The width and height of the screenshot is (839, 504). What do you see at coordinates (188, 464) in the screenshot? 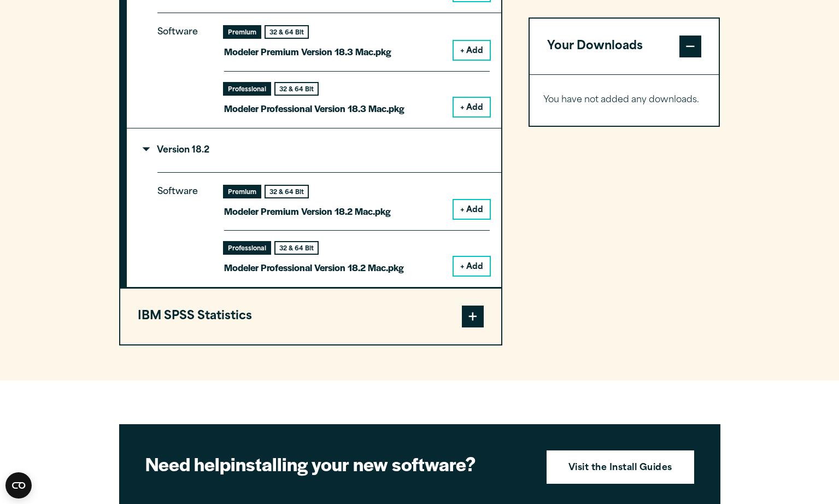
I see `strong: Need help` at bounding box center [188, 464].